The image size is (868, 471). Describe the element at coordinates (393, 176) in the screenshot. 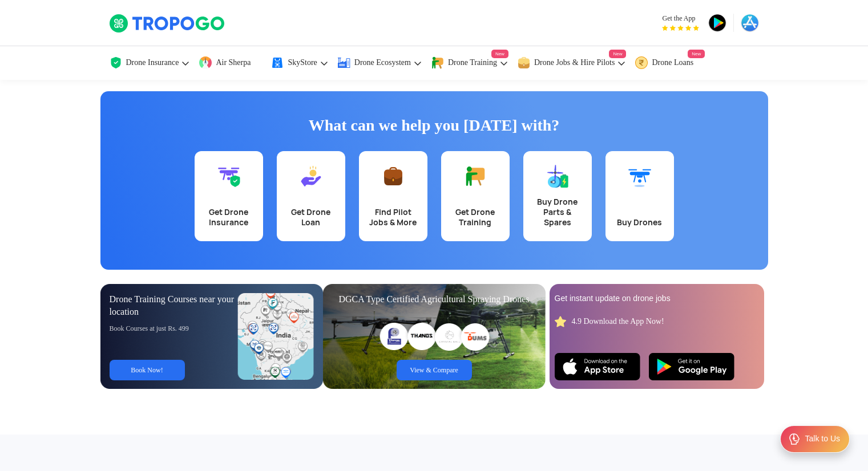

I see `img: Find Pilot Jobs & More` at that location.